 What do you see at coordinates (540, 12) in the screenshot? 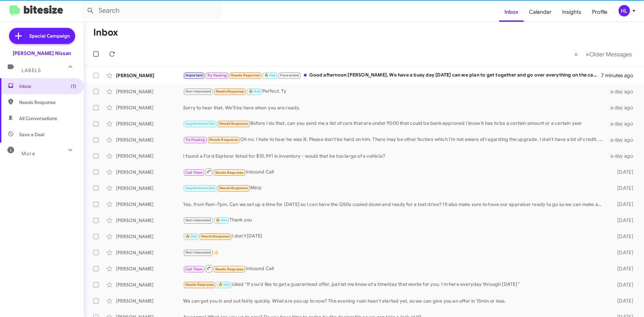
I see `a: Calendar` at bounding box center [540, 12].